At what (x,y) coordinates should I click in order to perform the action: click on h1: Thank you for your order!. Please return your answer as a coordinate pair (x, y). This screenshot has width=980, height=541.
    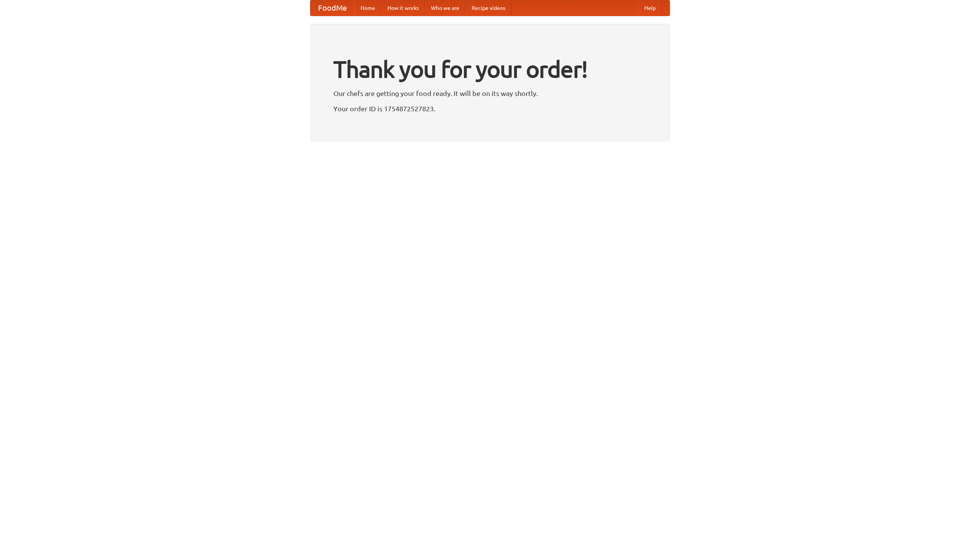
    Looking at the image, I should click on (490, 69).